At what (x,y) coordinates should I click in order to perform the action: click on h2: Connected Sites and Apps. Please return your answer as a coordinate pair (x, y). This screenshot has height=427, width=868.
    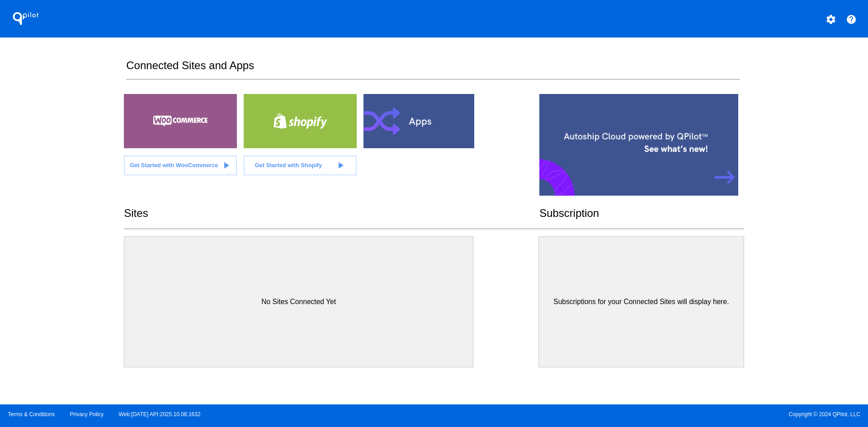
    Looking at the image, I should click on (432, 69).